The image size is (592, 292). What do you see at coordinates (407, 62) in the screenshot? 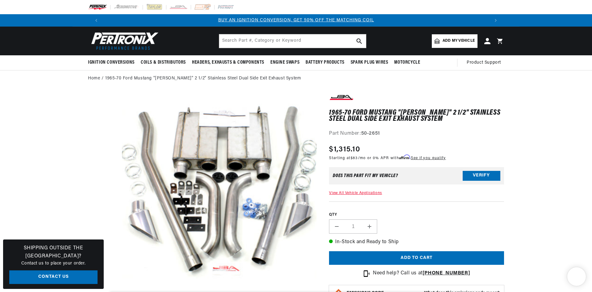
I see `summary: Motorcycle` at bounding box center [407, 62].